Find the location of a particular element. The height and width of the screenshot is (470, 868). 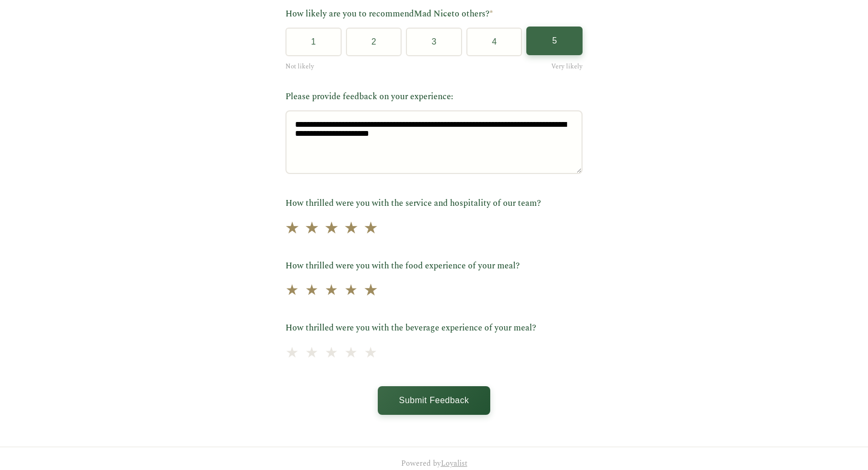

a: Loyalist is located at coordinates (454, 464).